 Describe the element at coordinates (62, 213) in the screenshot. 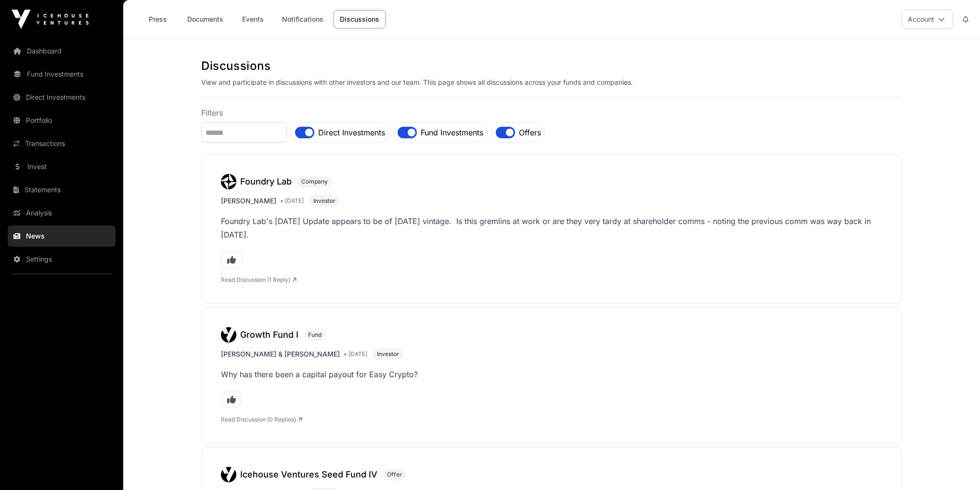

I see `a: Analysis` at that location.